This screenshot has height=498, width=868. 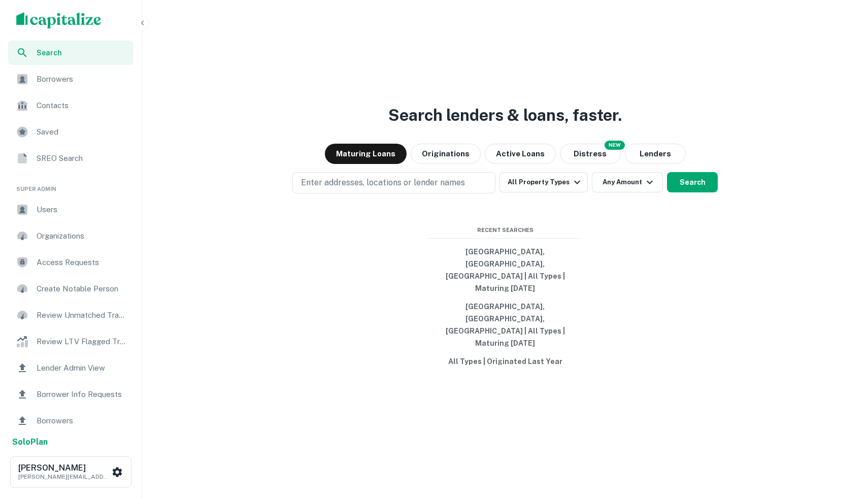 I want to click on button: All Types | Originated Last Year, so click(x=505, y=361).